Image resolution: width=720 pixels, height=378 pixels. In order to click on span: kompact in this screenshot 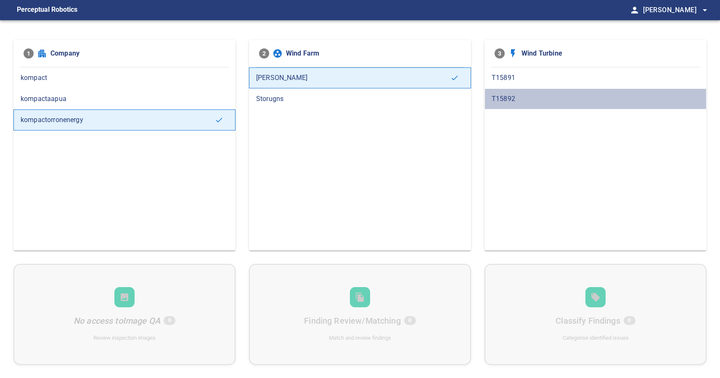, I will do `click(124, 78)`.